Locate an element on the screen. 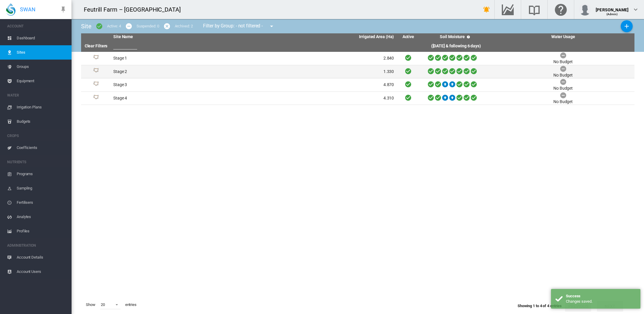 This screenshot has width=644, height=314. md-icon: icon-menu-down is located at coordinates (272, 26).